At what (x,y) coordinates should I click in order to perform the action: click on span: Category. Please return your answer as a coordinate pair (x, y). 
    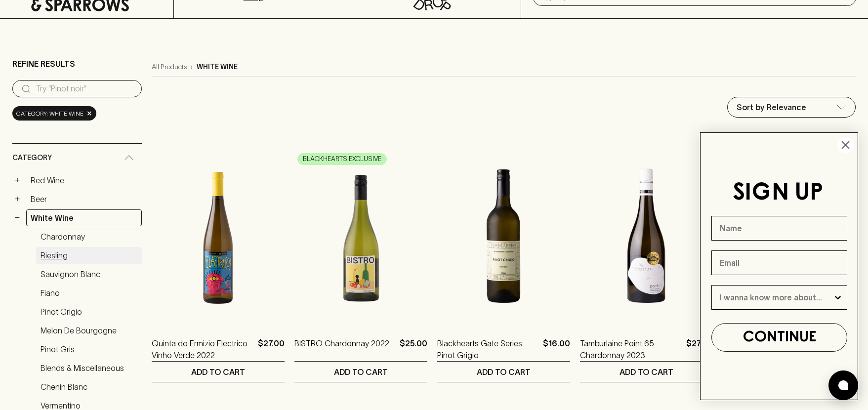
    Looking at the image, I should click on (32, 158).